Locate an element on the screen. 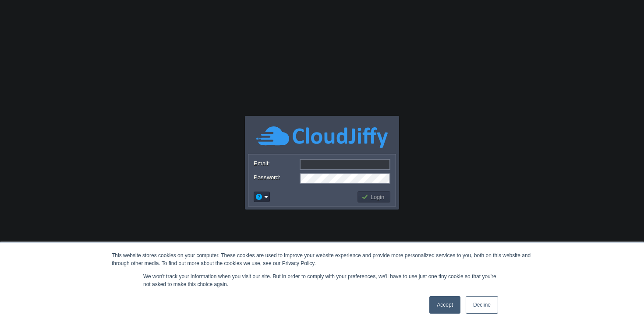 This screenshot has width=644, height=325. img: CloudJiffy is located at coordinates (322, 137).